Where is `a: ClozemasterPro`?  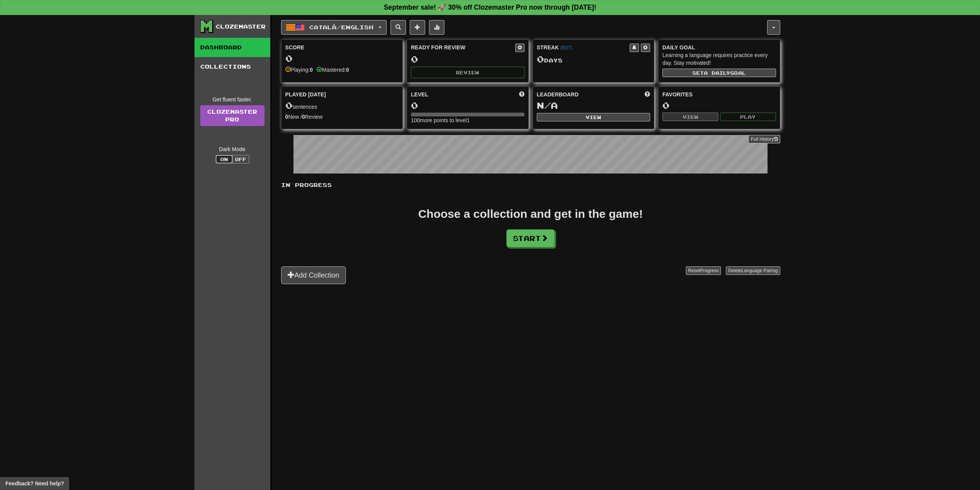 a: ClozemasterPro is located at coordinates (232, 115).